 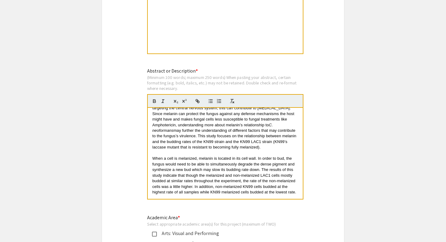 I want to click on span: is known for being virulent, specifically targeting the central nervous system; this can contribu..., so click(x=224, y=113).